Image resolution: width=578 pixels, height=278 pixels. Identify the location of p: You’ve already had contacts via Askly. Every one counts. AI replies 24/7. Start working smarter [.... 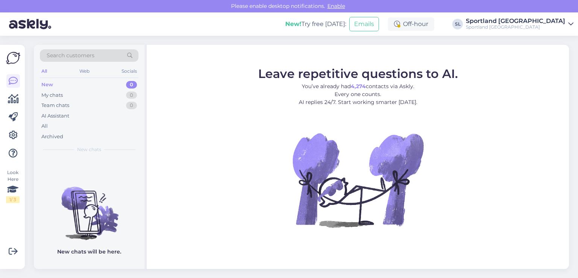
(358, 94).